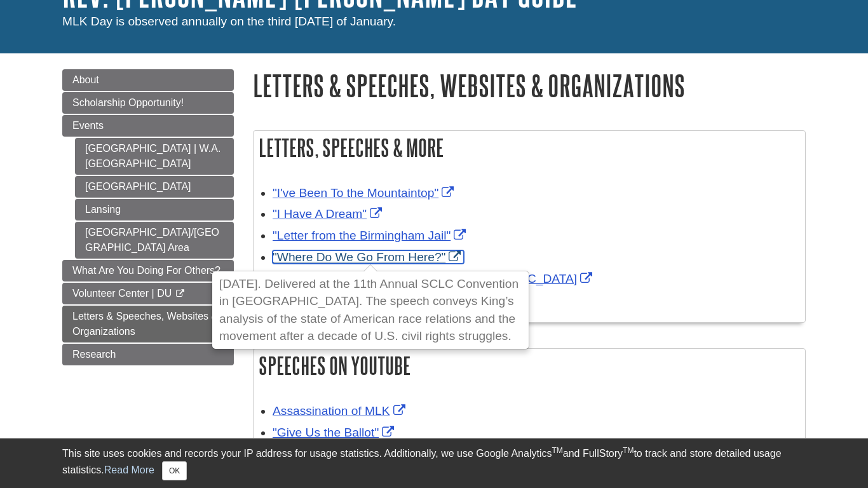 Image resolution: width=868 pixels, height=488 pixels. What do you see at coordinates (148, 126) in the screenshot?
I see `a: Events` at bounding box center [148, 126].